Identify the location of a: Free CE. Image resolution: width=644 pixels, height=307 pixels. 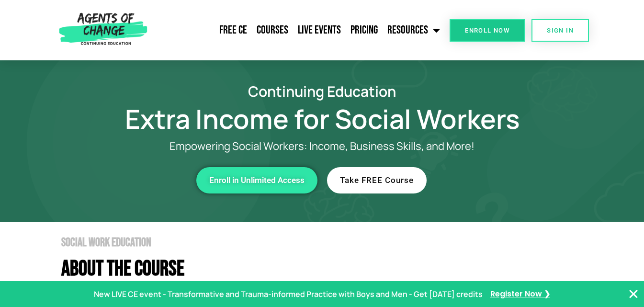
(233, 30).